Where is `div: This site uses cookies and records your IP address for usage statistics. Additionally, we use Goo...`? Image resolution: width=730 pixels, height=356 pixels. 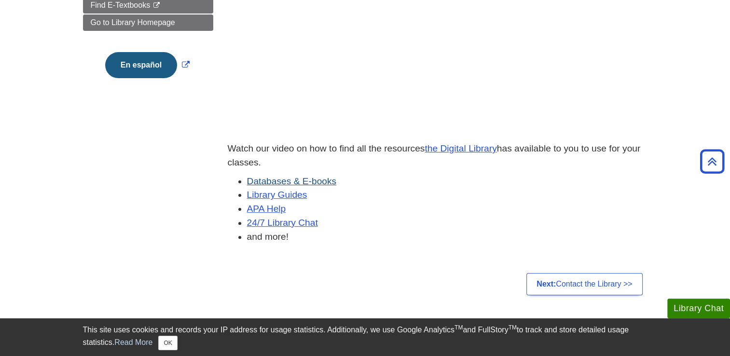 div: This site uses cookies and records your IP address for usage statistics. Additionally, we use Goo... is located at coordinates (365, 337).